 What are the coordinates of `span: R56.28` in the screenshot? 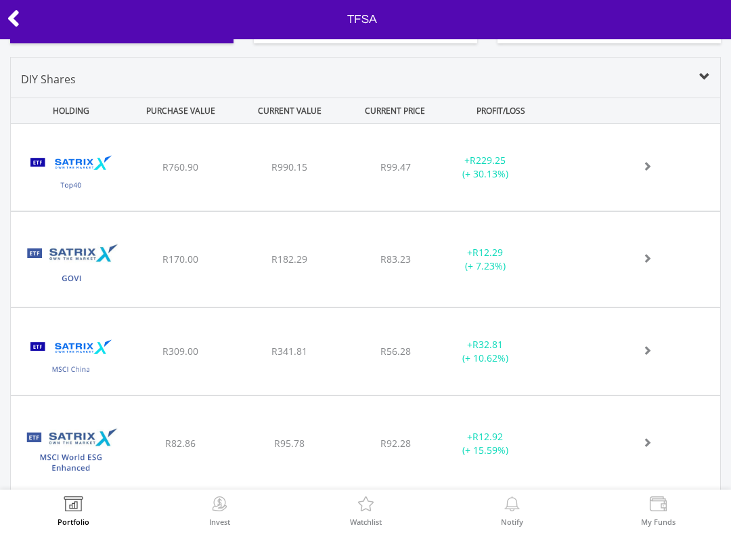 It's located at (395, 351).